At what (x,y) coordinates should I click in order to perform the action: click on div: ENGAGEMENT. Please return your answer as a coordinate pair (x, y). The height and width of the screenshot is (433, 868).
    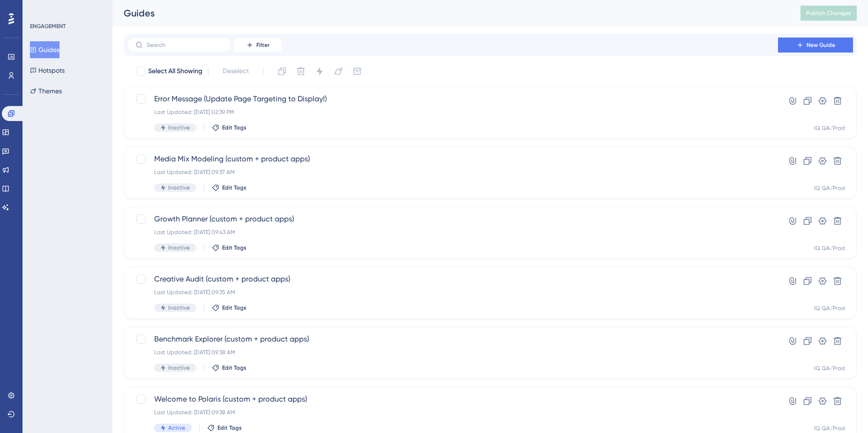
    Looking at the image, I should click on (48, 26).